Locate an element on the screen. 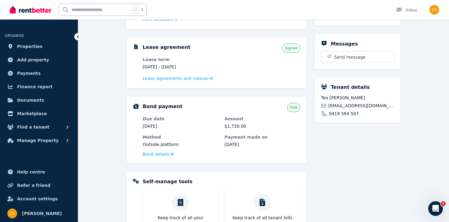 The image size is (449, 222). span: Refer a friend is located at coordinates (34, 186).